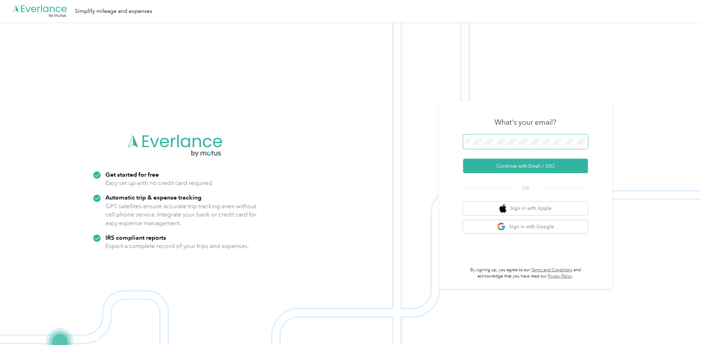 Image resolution: width=704 pixels, height=345 pixels. I want to click on p: By signing up, you agree to our and acknowledge that you have read our ., so click(525, 273).